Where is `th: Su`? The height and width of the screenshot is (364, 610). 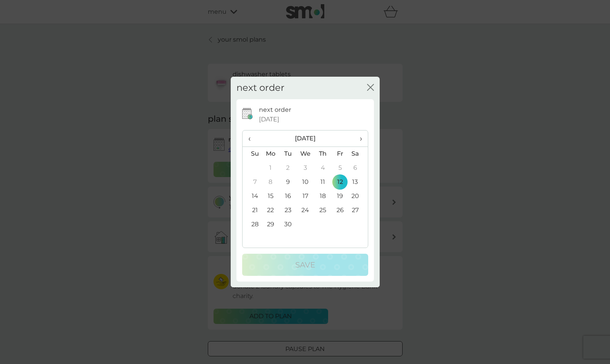
th: Su is located at coordinates (252, 154).